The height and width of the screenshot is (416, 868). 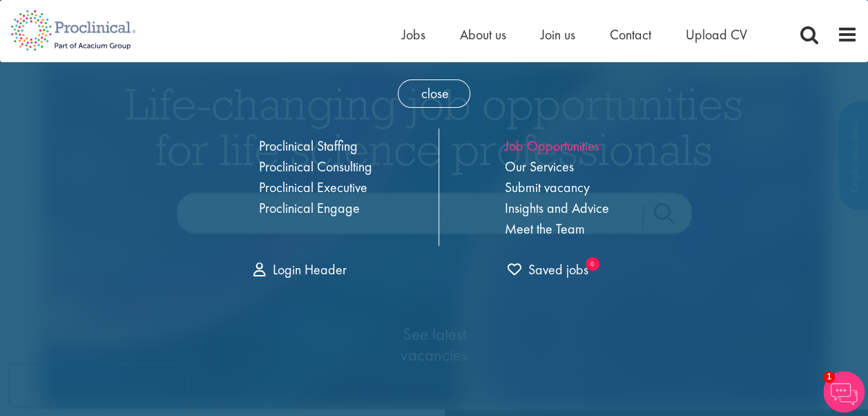 What do you see at coordinates (545, 229) in the screenshot?
I see `a: Meet the Team` at bounding box center [545, 229].